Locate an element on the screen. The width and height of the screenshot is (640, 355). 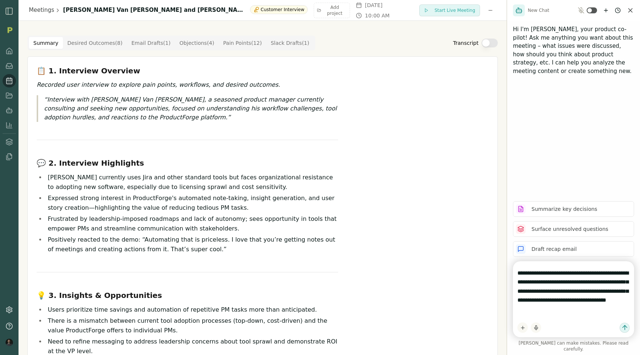
button: Objections ( 4 ) is located at coordinates (197, 43).